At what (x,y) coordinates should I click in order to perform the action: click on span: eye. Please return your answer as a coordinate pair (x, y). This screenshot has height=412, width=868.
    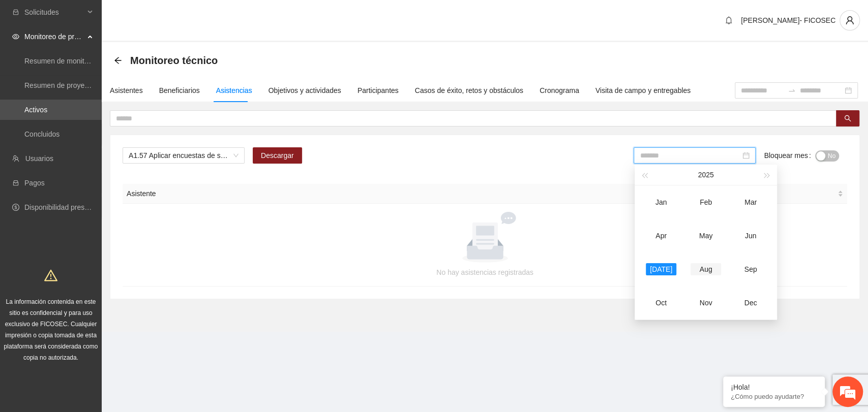
    Looking at the image, I should click on (16, 37).